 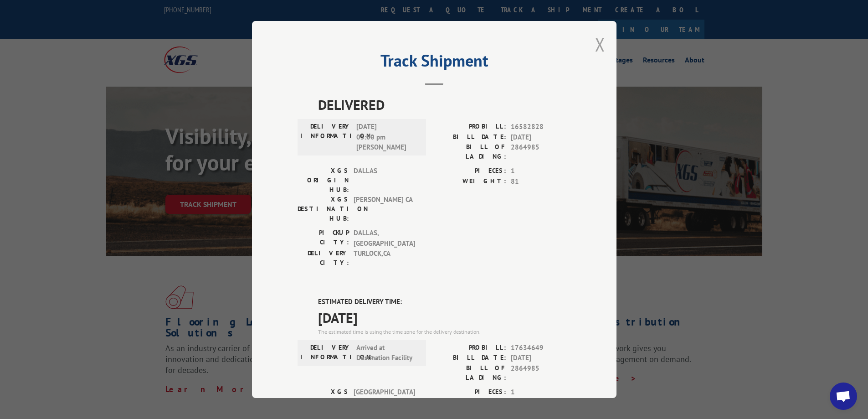 What do you see at coordinates (323, 258) in the screenshot?
I see `label: DELIVERY CITY:` at bounding box center [323, 258].